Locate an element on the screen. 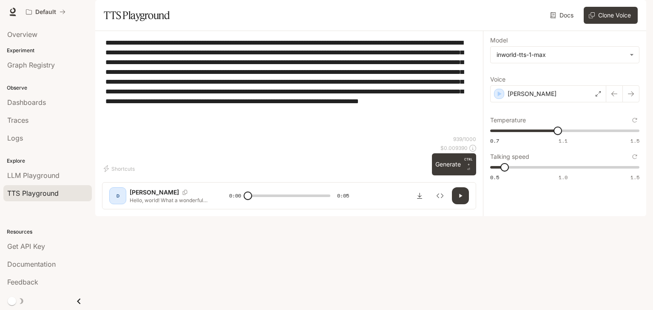  a: Docs is located at coordinates (562, 15).